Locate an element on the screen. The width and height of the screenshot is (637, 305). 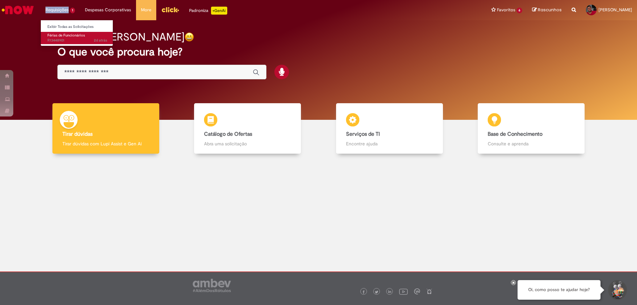
img: logo_footer_twitter.png is located at coordinates (377, 292).